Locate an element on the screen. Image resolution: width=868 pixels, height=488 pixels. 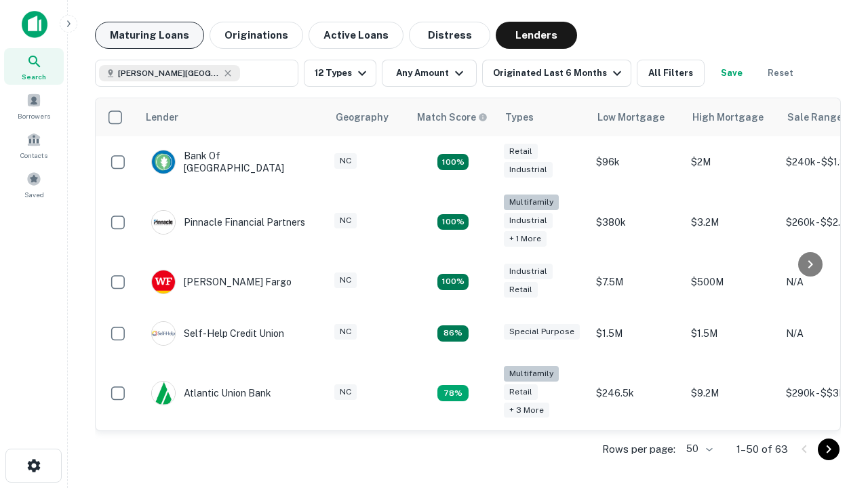
p: 1–50 of 63 is located at coordinates (762, 450).